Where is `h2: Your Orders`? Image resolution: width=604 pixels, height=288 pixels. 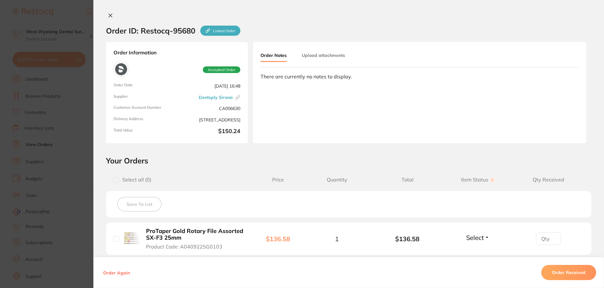 h2: Your Orders is located at coordinates (349, 160).